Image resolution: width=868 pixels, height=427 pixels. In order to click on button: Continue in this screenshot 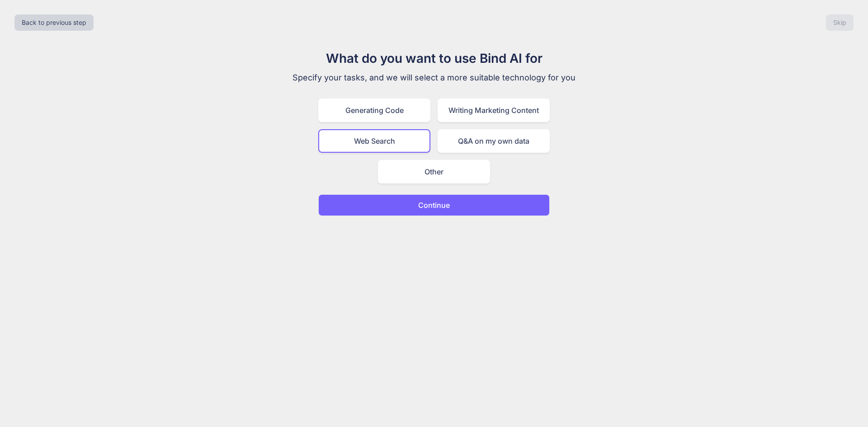, I will do `click(434, 205)`.